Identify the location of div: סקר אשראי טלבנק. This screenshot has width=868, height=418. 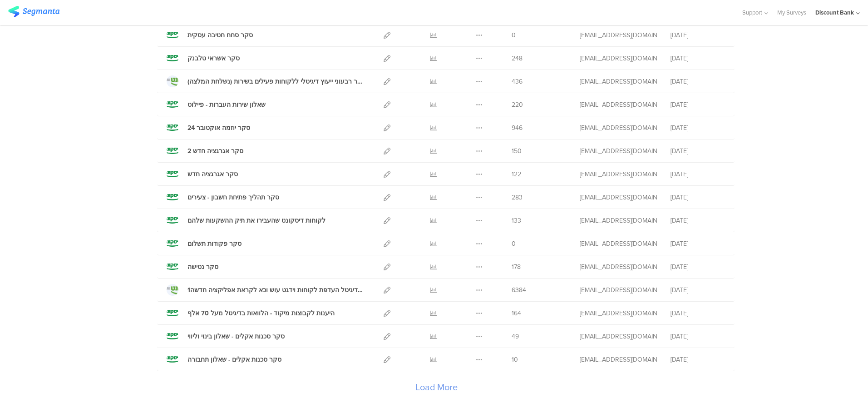
(213, 58).